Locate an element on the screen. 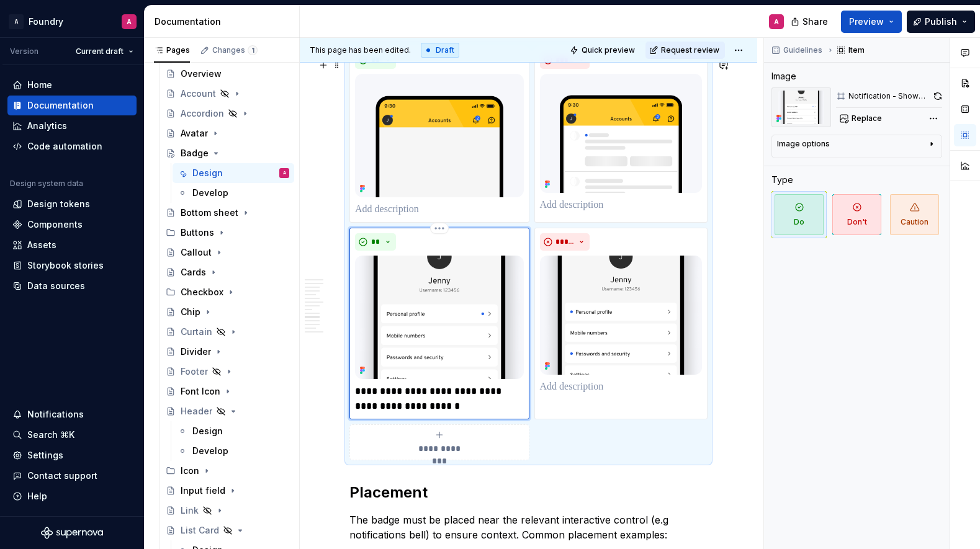 The width and height of the screenshot is (980, 549). button: Do is located at coordinates (799, 215).